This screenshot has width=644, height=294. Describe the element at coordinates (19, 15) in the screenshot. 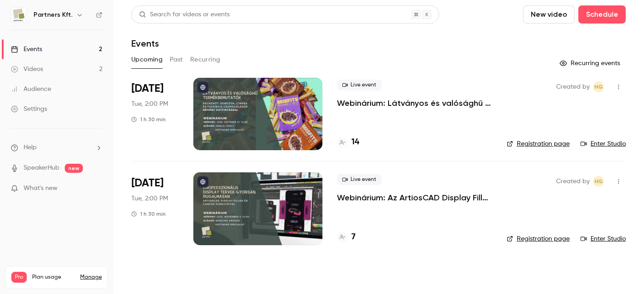

I see `img: Partners Kft.` at that location.